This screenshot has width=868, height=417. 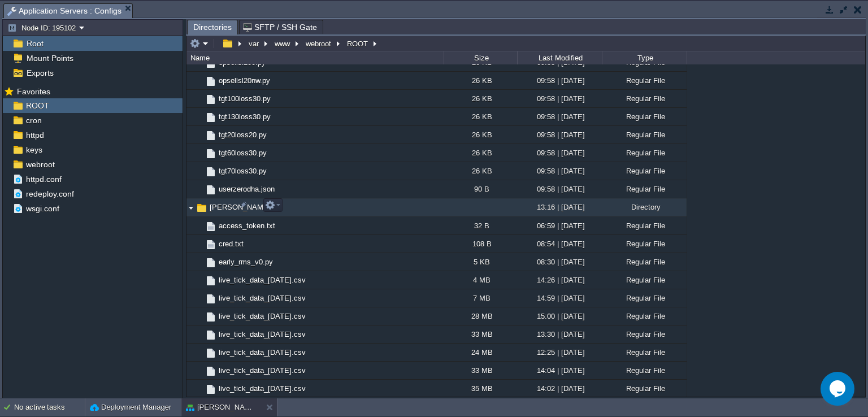 What do you see at coordinates (49, 58) in the screenshot?
I see `a: Mount Points` at bounding box center [49, 58].